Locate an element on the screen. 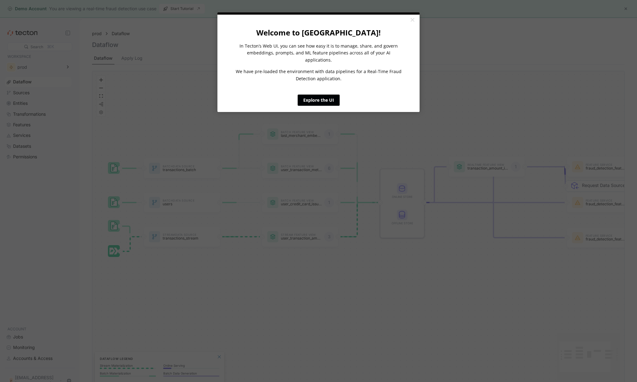  a: Close modal is located at coordinates (412, 20).